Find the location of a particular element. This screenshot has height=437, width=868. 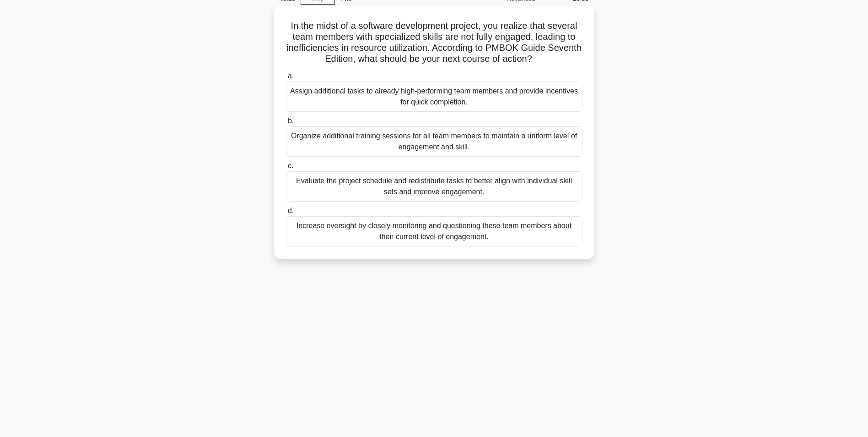

span: c. is located at coordinates (290, 165).